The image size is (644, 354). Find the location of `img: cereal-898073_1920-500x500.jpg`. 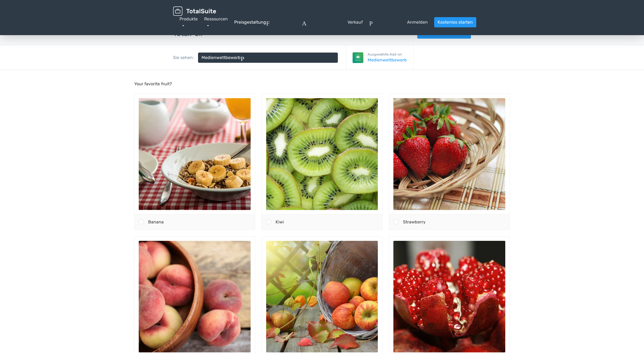

img: cereal-898073_1920-500x500.jpg is located at coordinates (194, 84).